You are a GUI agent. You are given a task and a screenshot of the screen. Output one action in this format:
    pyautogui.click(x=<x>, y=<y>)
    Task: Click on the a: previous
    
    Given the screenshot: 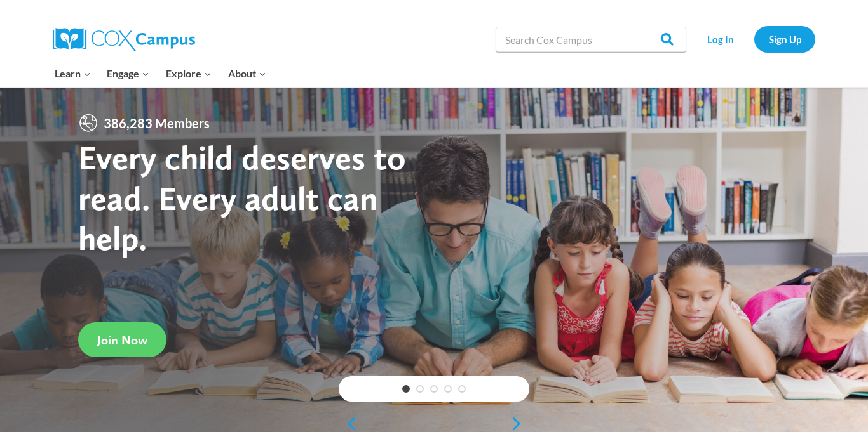 What is the action you would take?
    pyautogui.click(x=348, y=424)
    